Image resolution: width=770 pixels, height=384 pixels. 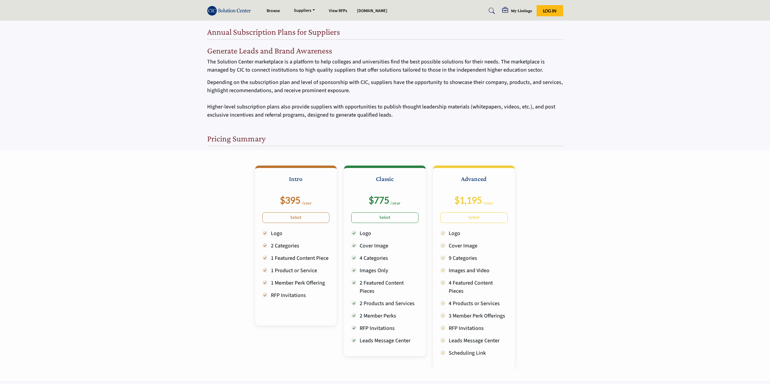 I want to click on p: 4 Categories, so click(x=389, y=258).